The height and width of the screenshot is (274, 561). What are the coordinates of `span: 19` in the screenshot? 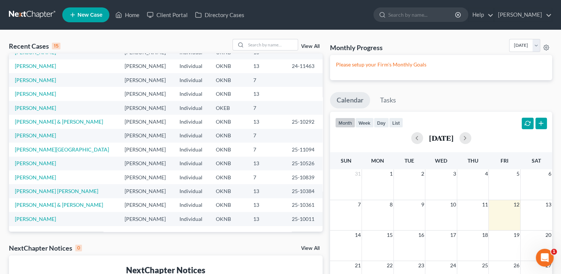 It's located at (517, 235).